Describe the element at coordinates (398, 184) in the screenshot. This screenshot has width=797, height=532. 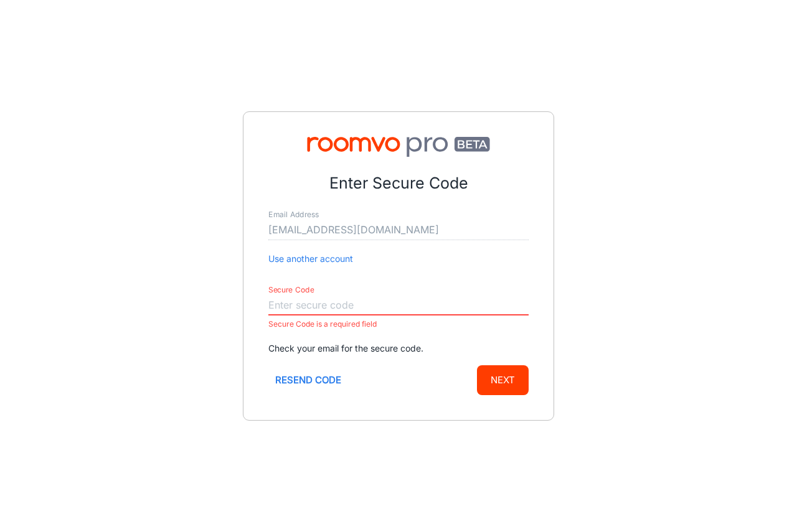
I see `p: Enter Secure Code` at that location.